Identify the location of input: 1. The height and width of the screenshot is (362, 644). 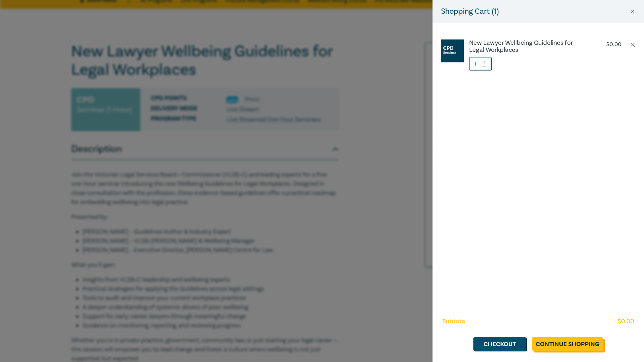
(480, 64).